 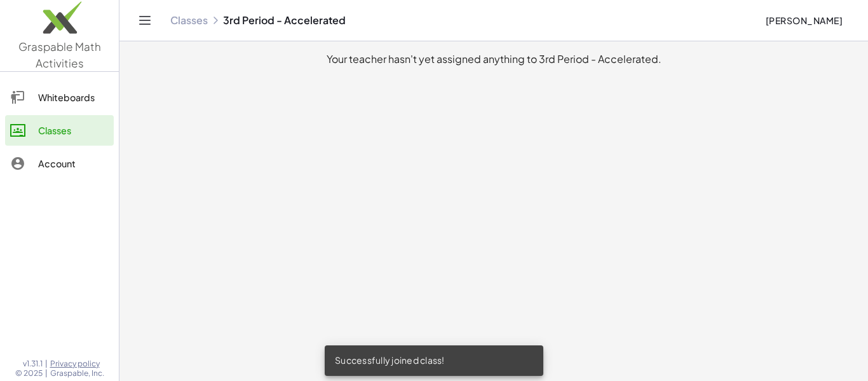 What do you see at coordinates (73, 97) in the screenshot?
I see `div: Whiteboards` at bounding box center [73, 97].